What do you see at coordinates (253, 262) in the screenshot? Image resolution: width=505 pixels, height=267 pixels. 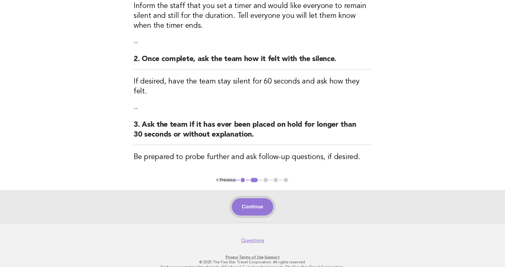 I see `p: © 2025 The Five Star Travel Corporation. All rights reserved.` at bounding box center [253, 262].